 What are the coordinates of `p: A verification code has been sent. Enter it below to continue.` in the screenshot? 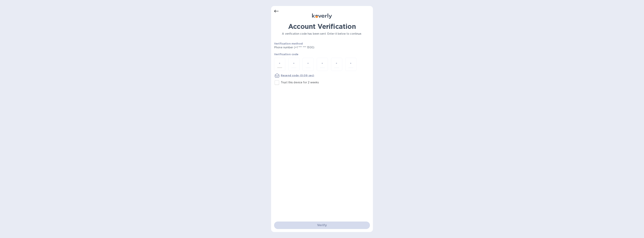 It's located at (322, 34).